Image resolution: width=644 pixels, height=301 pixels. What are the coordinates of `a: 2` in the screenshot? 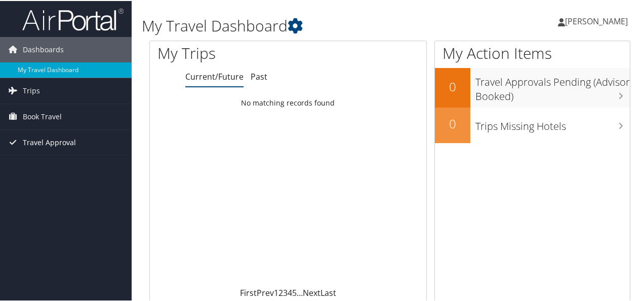 It's located at (280, 292).